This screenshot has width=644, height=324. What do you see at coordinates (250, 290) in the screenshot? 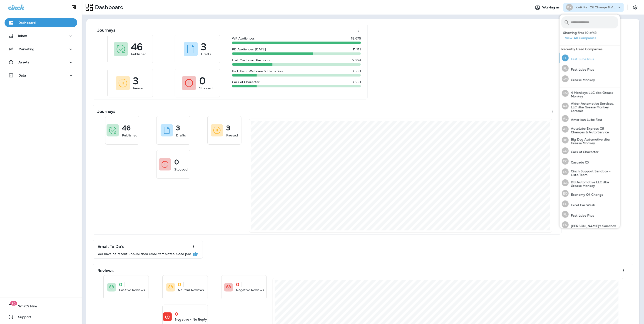
I see `p: Negative Reviews` at bounding box center [250, 290].